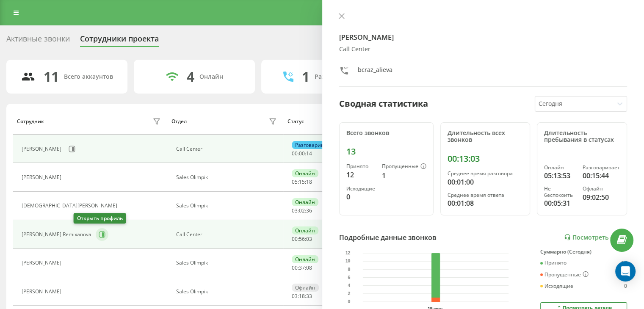  Describe the element at coordinates (485, 173) in the screenshot. I see `div: Среднее время разговора` at that location.